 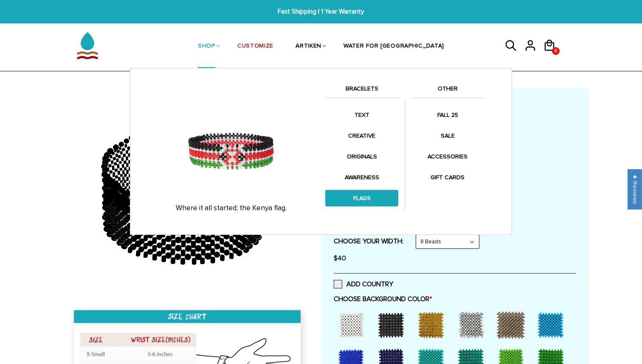 What do you see at coordinates (231, 208) in the screenshot?
I see `p: Where it all started; the Kenya flag.` at bounding box center [231, 208].